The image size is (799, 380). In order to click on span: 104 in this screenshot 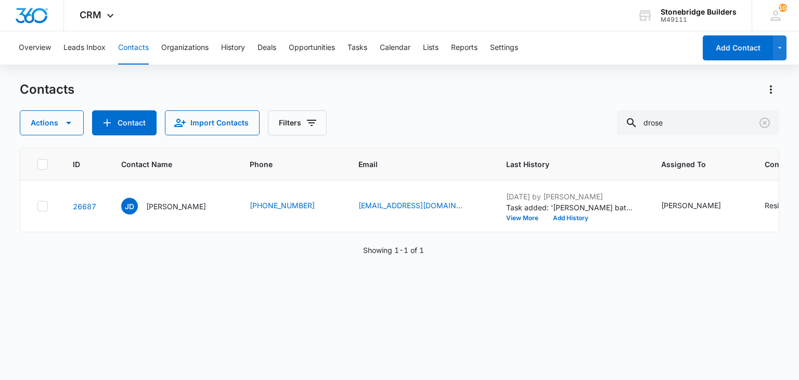, I will do `click(783, 8)`.